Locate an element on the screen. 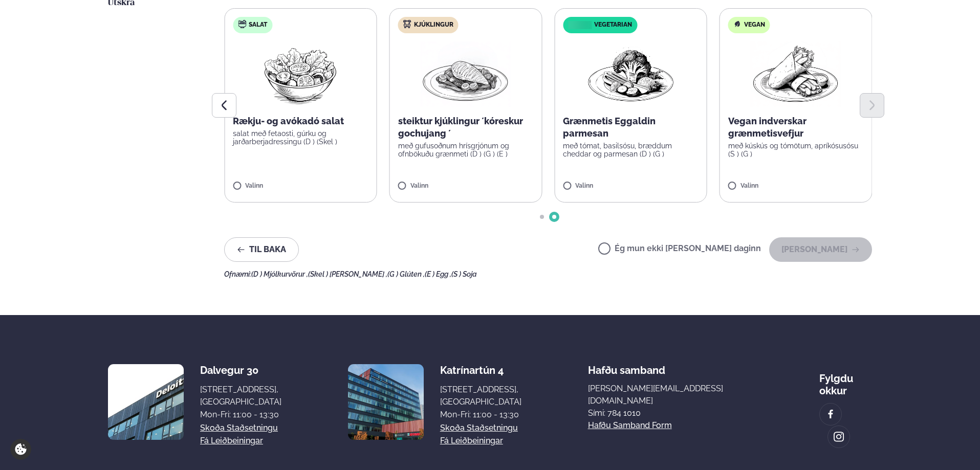 The image size is (980, 470). img: Chicken-breast.png is located at coordinates (466, 74).